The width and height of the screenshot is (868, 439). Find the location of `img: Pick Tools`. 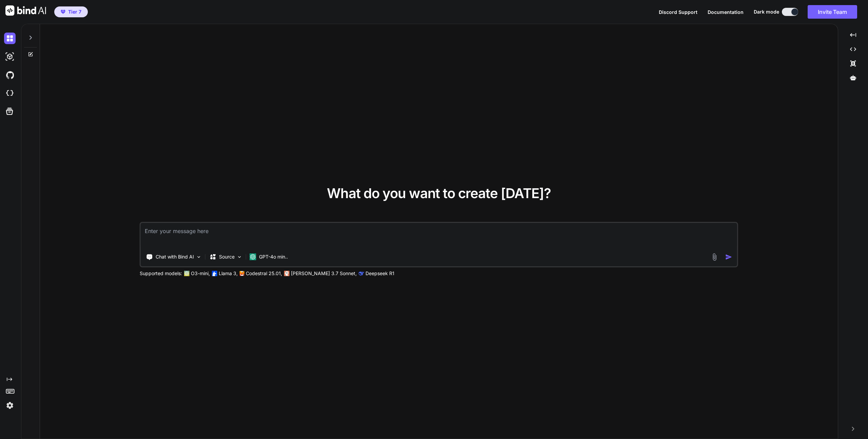

img: Pick Tools is located at coordinates (199, 257).